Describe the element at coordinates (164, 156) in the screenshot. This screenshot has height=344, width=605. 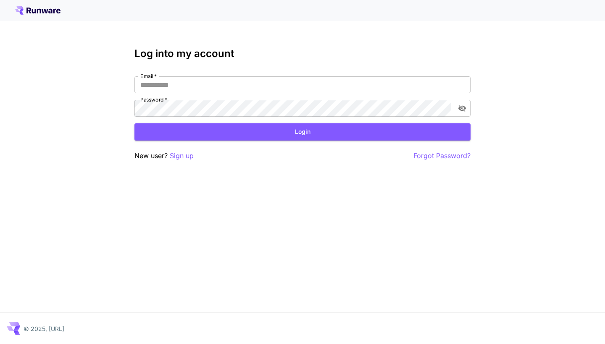
I see `p: New user?` at that location.